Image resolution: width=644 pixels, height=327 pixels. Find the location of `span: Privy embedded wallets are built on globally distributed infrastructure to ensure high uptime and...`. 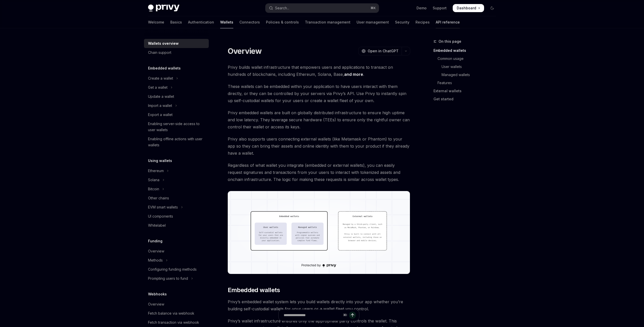

span: Privy embedded wallets are built on globally distributed infrastructure to ensure high uptime and... is located at coordinates (318, 120).